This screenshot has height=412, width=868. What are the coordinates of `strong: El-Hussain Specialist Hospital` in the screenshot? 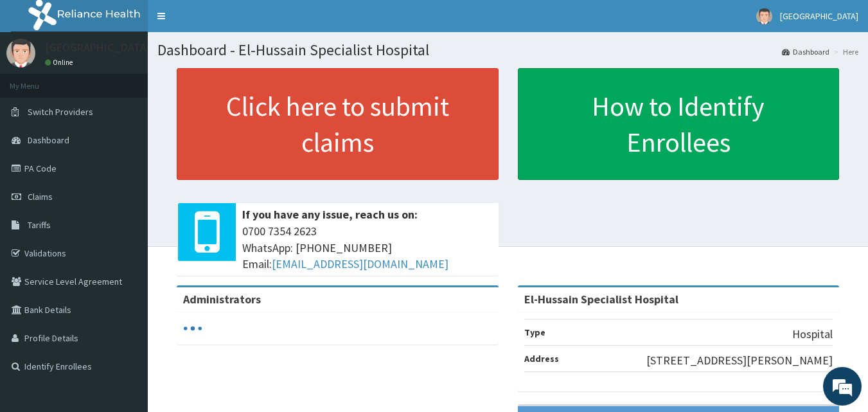 It's located at (601, 299).